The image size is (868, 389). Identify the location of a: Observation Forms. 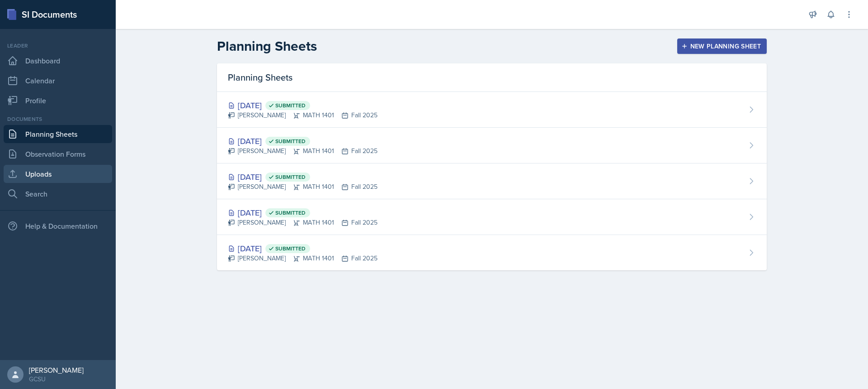
(58, 154).